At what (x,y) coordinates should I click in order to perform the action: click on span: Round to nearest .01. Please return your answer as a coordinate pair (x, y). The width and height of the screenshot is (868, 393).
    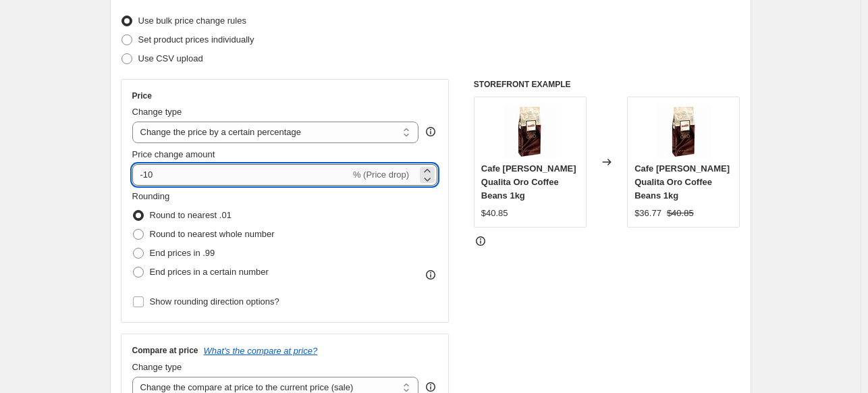
    Looking at the image, I should click on (190, 215).